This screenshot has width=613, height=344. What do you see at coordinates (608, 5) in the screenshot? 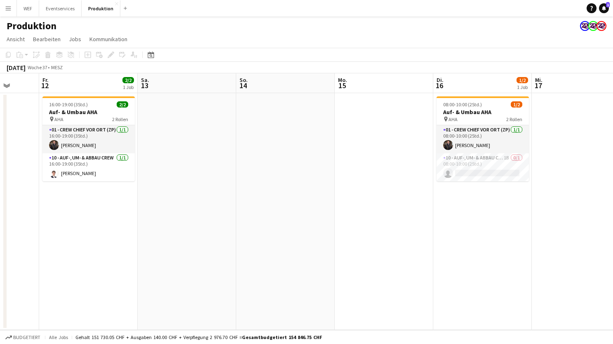
I see `span: 1` at bounding box center [608, 5].